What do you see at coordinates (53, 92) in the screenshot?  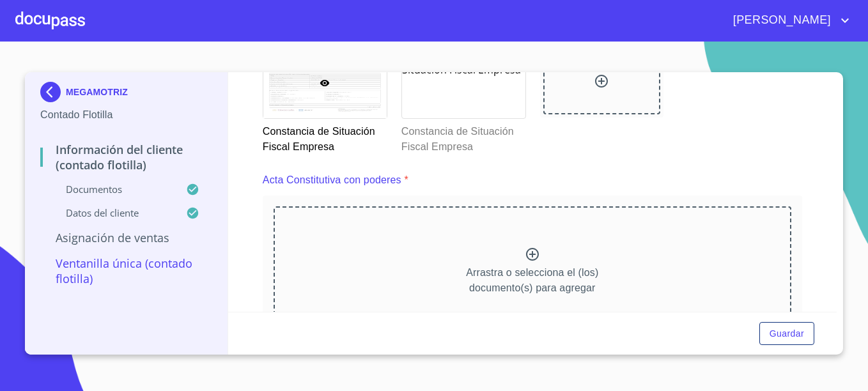 I see `img: Docupass spot blue` at bounding box center [53, 92].